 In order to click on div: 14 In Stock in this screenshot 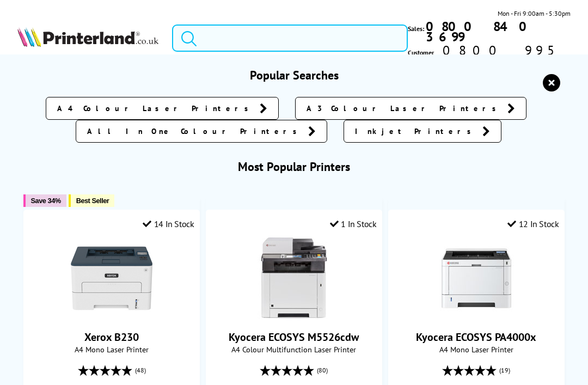, I will do `click(168, 224)`.